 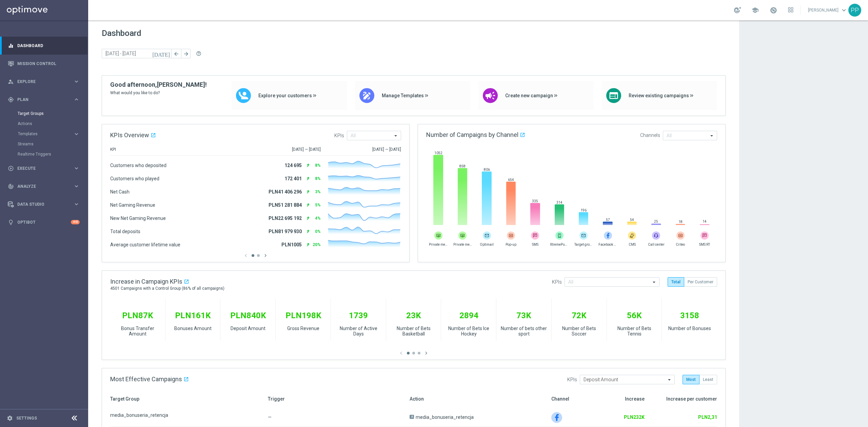 I want to click on div: PP, so click(x=855, y=10).